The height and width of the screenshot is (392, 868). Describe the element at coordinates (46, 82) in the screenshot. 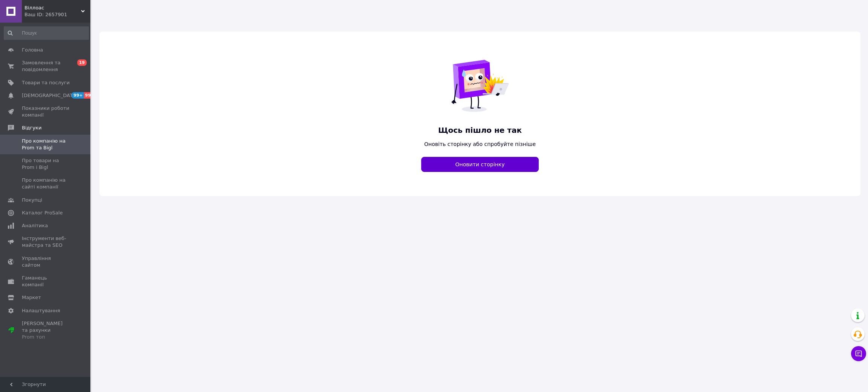

I see `span: Товари та послуги` at that location.